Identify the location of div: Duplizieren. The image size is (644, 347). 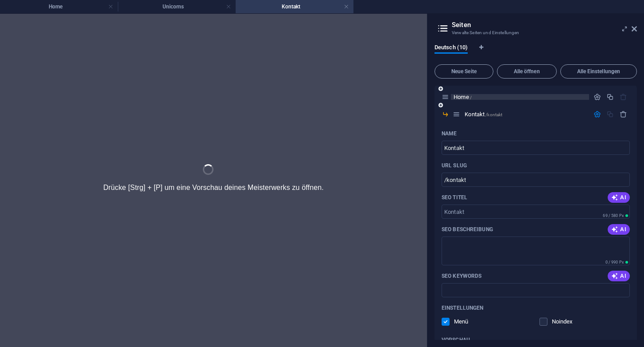
(610, 97).